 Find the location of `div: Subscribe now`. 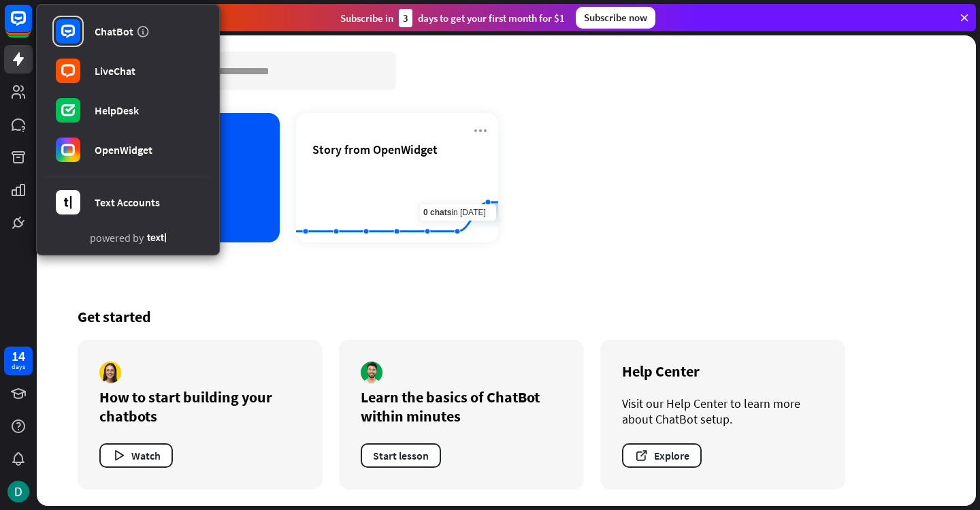

div: Subscribe now is located at coordinates (615, 18).